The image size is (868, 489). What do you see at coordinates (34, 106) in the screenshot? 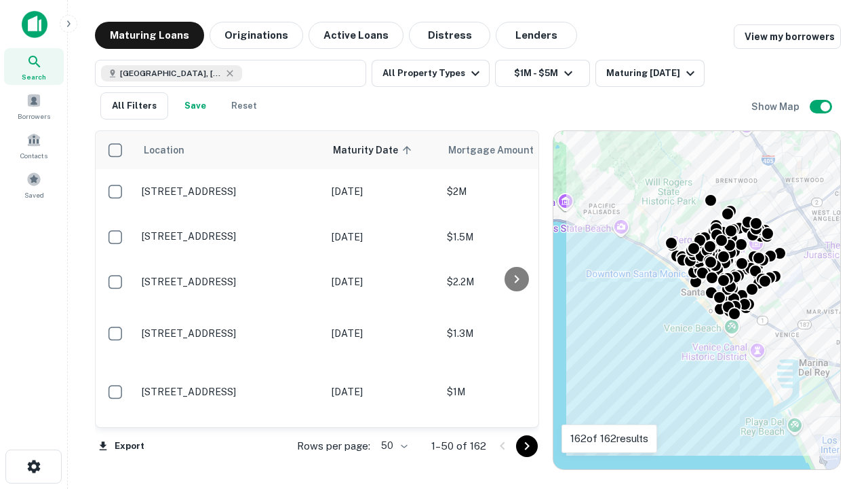
I see `div: Borrowers` at bounding box center [34, 106].